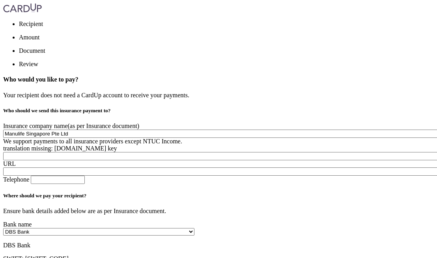 Image resolution: width=437 pixels, height=258 pixels. I want to click on label: URL, so click(9, 164).